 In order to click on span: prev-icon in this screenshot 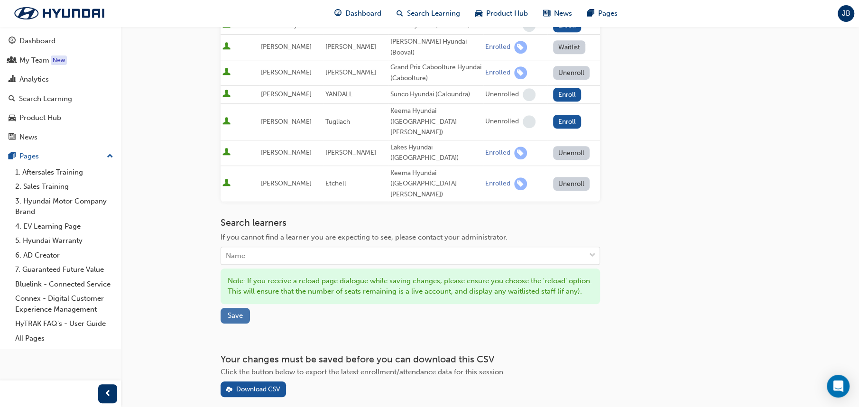, I will do `click(108, 394)`.